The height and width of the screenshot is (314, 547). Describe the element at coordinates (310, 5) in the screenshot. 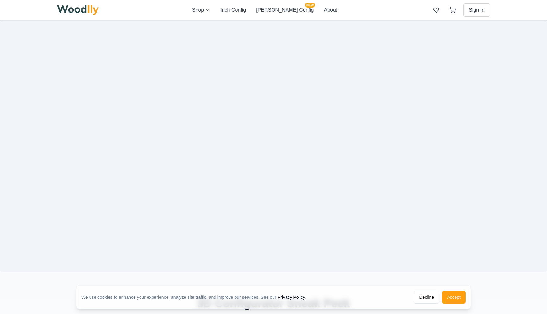

I see `span: NEW` at that location.